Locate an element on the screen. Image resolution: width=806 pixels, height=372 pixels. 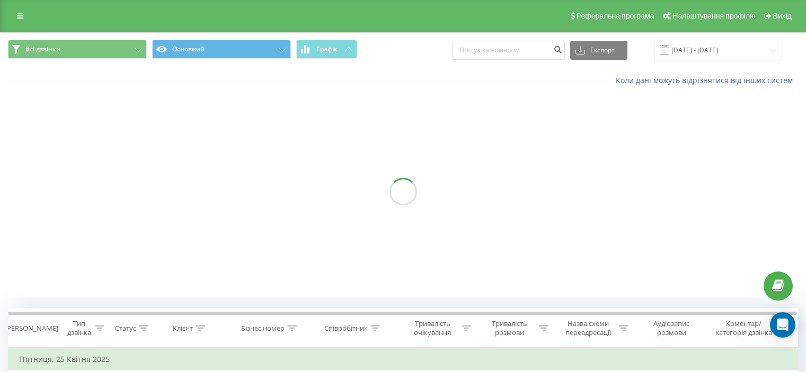
a: Коли дані можуть відрізнятися вiд інших систем is located at coordinates (707, 80).